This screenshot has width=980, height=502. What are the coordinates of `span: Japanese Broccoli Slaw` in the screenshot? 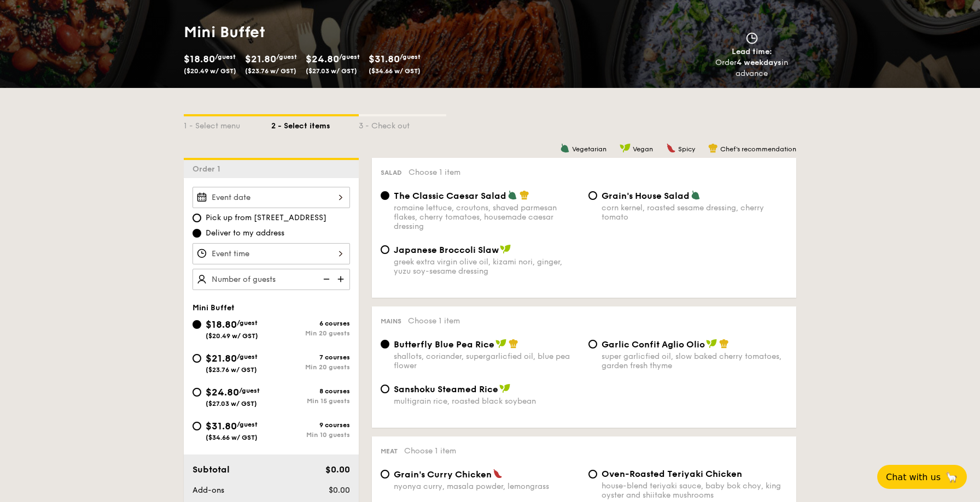 It's located at (446, 250).